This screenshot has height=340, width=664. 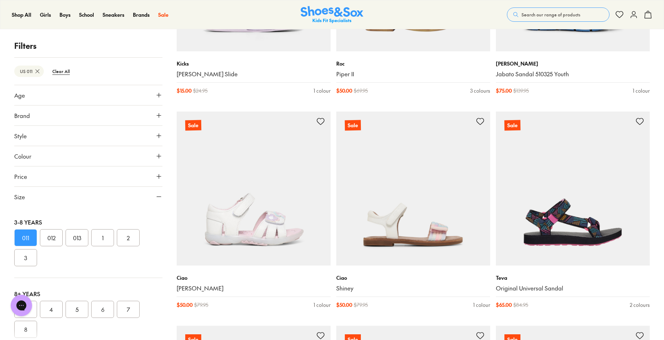 What do you see at coordinates (413, 288) in the screenshot?
I see `a: Shiney` at bounding box center [413, 288].